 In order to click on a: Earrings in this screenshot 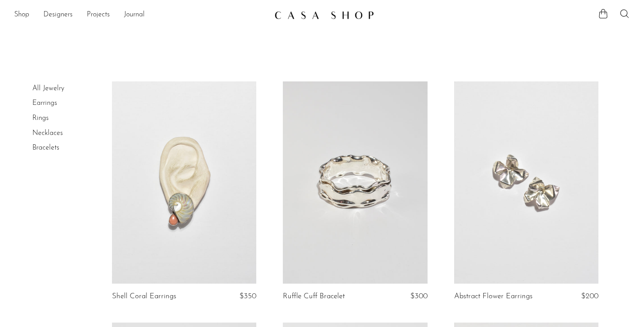, I will do `click(45, 103)`.